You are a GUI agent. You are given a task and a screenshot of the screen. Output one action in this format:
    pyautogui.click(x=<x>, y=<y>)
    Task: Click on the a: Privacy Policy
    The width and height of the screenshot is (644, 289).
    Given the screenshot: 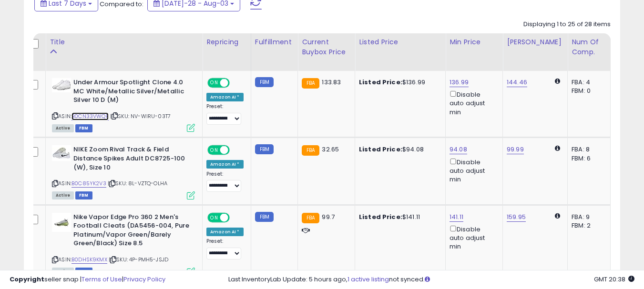 What is the action you would take?
    pyautogui.click(x=145, y=279)
    